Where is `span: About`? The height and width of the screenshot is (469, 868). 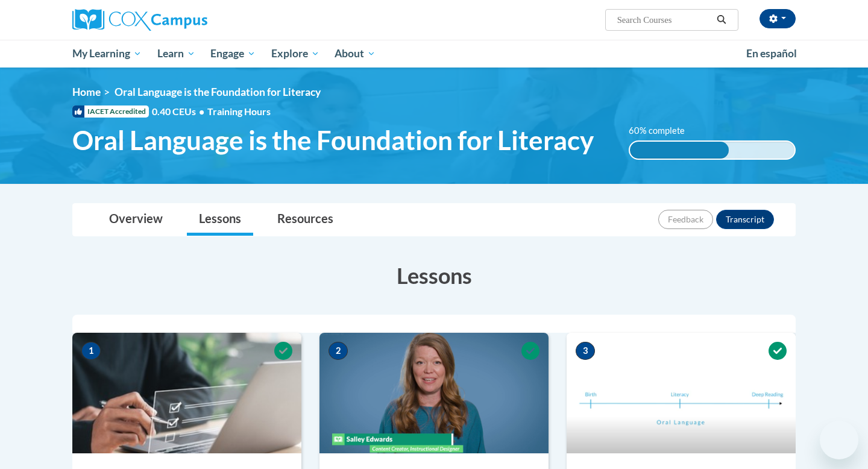 span: About is located at coordinates (355, 53).